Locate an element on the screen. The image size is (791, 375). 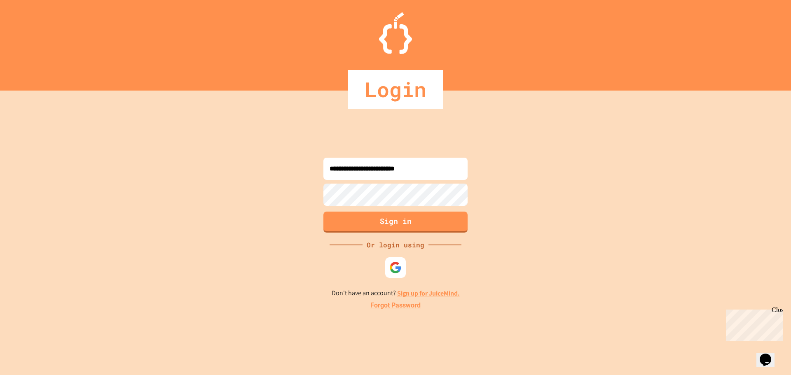
a: Forgot Password is located at coordinates (395, 306).